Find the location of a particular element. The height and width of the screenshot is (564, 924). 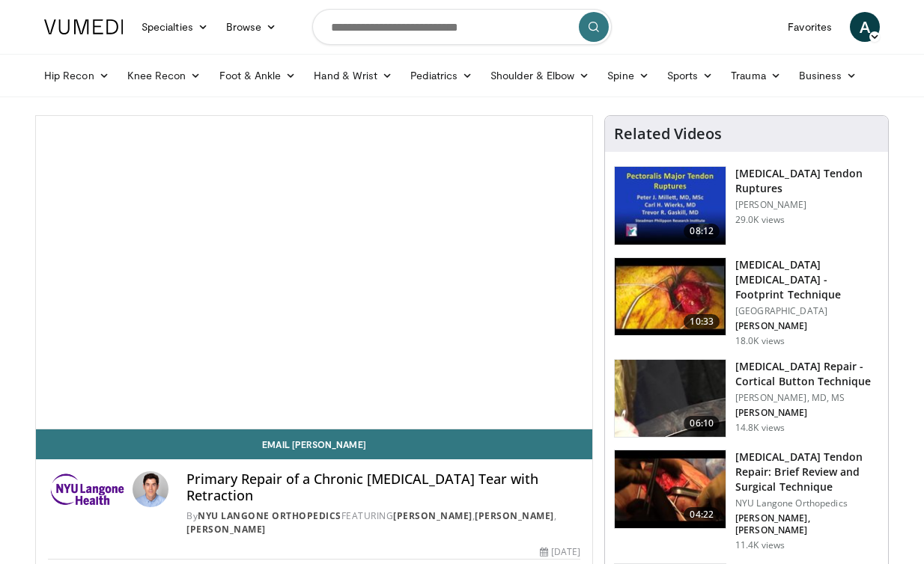

a: Specialties is located at coordinates (175, 27).